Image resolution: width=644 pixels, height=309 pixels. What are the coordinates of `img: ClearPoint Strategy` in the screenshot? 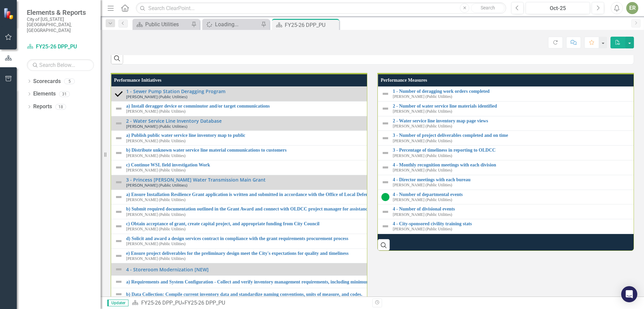 It's located at (9, 14).